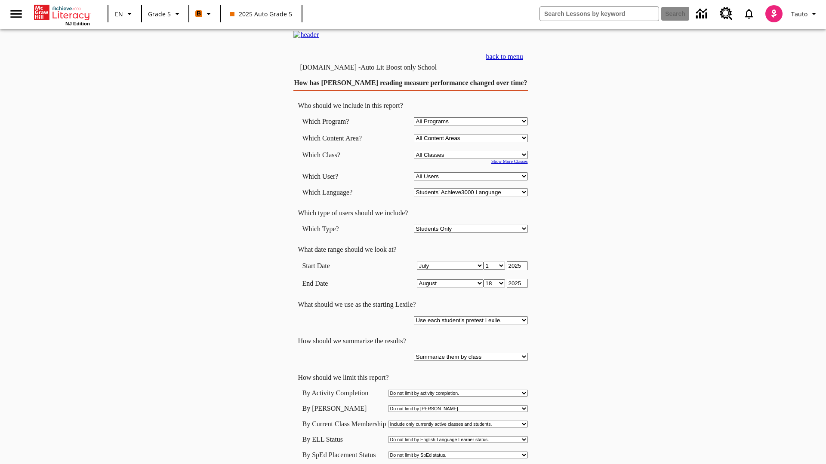 This screenshot has width=826, height=464. What do you see at coordinates (410, 378) in the screenshot?
I see `td: How should we limit this report?` at bounding box center [410, 378].